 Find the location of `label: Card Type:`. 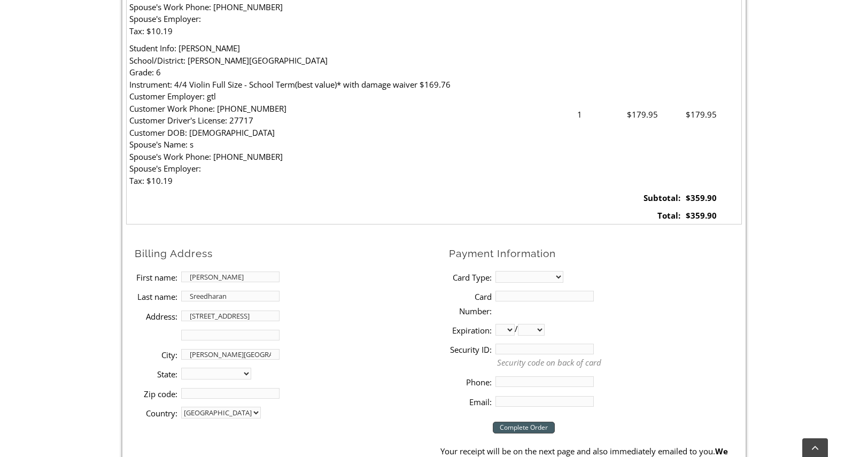

label: Card Type: is located at coordinates (471, 277).